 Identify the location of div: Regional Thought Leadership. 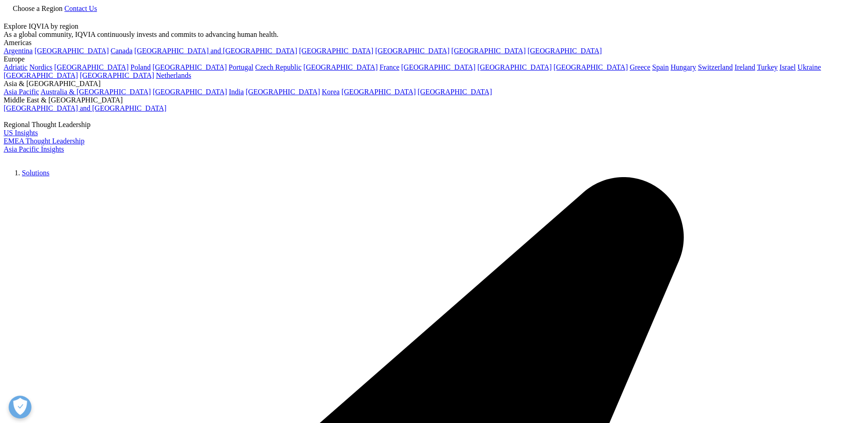
(434, 125).